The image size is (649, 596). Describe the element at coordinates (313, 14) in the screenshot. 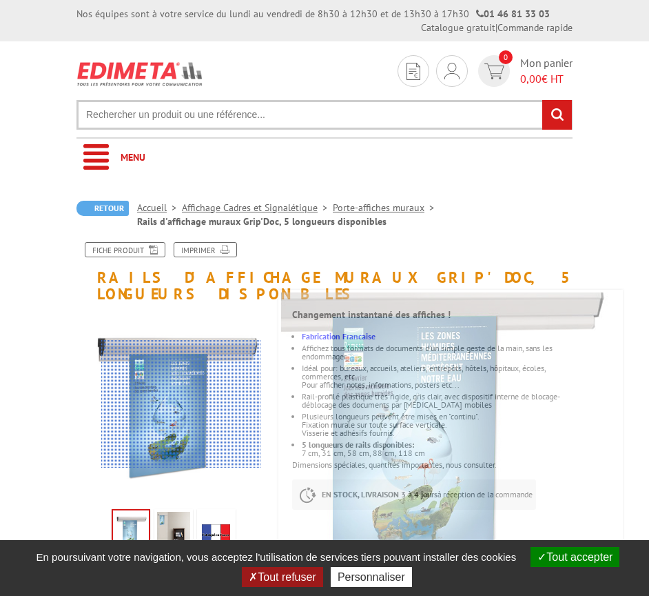

I see `div: Nos équipes sont à votre service du lundi au vendredi de 8h30 à 12h30 et de 13h30 à 17h30` at that location.